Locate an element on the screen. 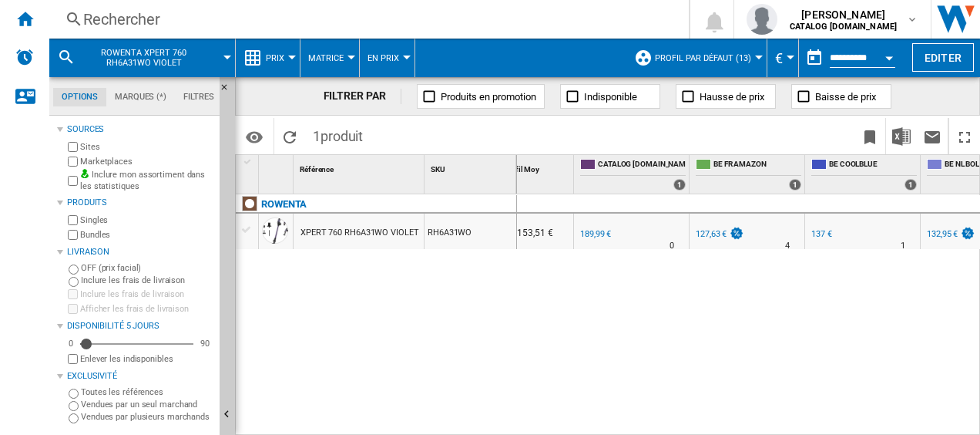 The image size is (980, 435). div: Exclusivité is located at coordinates (140, 376).